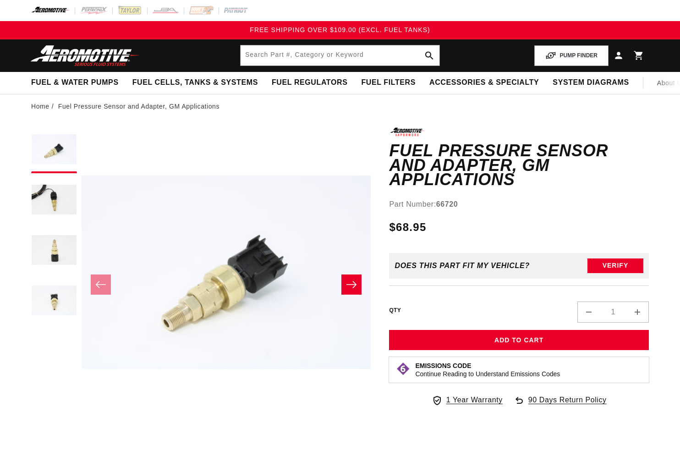 Image resolution: width=680 pixels, height=450 pixels. Describe the element at coordinates (488, 374) in the screenshot. I see `p: Continue Reading to Understand Emissions Codes` at that location.